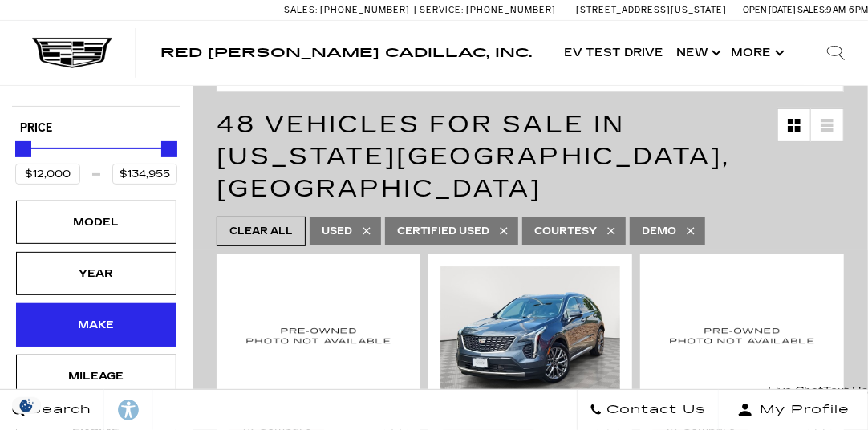  Describe the element at coordinates (566, 231) in the screenshot. I see `span: Courtesy` at that location.